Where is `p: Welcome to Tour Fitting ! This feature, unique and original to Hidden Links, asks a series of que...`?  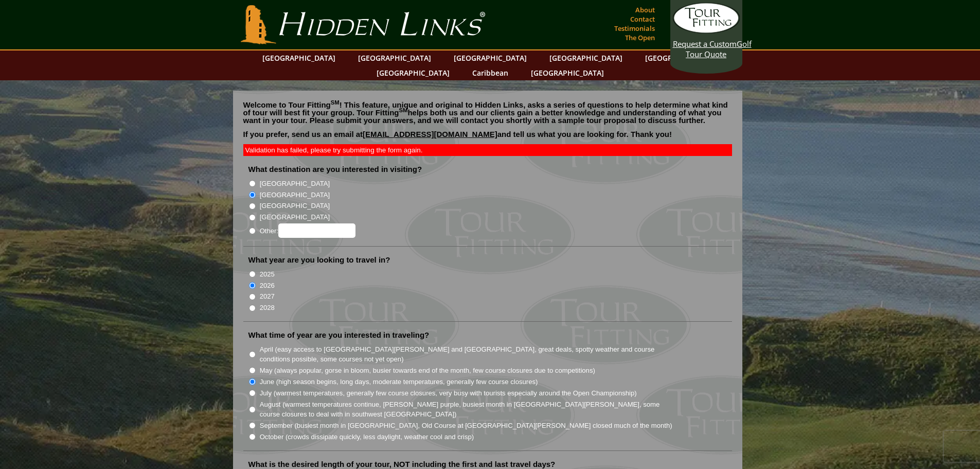 p: Welcome to Tour Fitting ! This feature, unique and original to Hidden Links, asks a series of que... is located at coordinates (488, 112).